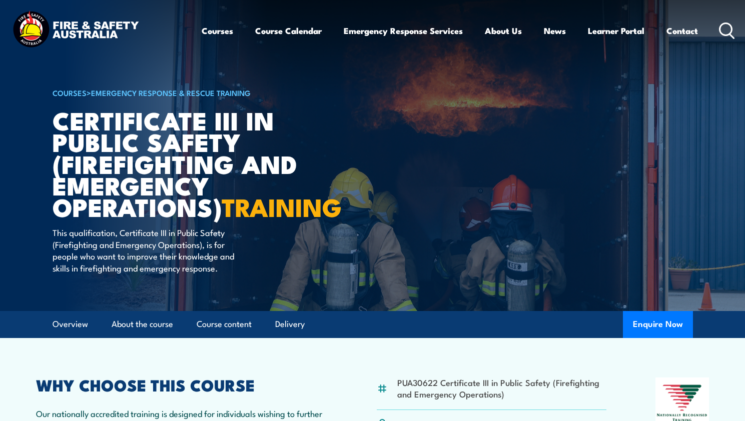 The width and height of the screenshot is (745, 421). What do you see at coordinates (502, 388) in the screenshot?
I see `li: PUA30622 Certificate III in Public Safety (Firefighting and Emergency Operations)` at bounding box center [502, 388].